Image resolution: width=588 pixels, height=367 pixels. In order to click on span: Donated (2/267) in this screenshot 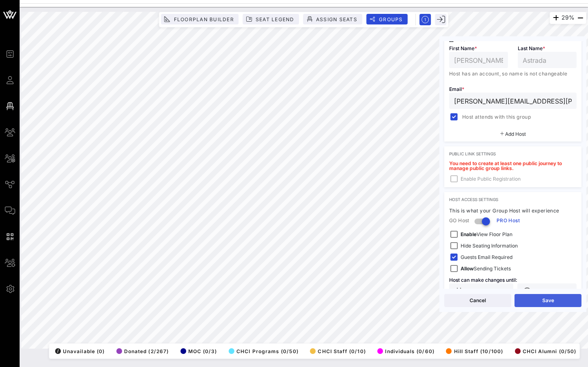, I will do `click(142, 351)`.